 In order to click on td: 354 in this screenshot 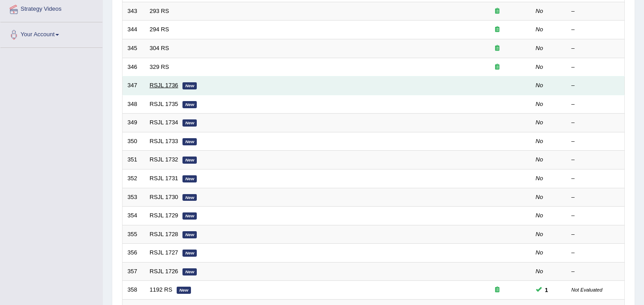, I will do `click(134, 216)`.